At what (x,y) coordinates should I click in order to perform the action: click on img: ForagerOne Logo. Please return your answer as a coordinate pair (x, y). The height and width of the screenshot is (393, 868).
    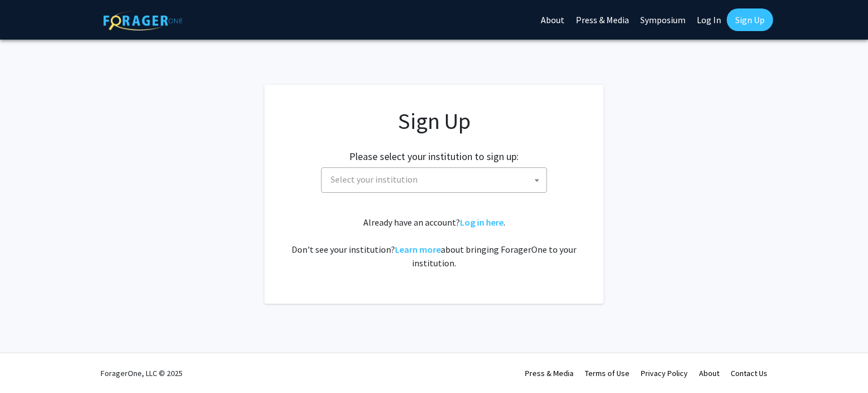
    Looking at the image, I should click on (143, 20).